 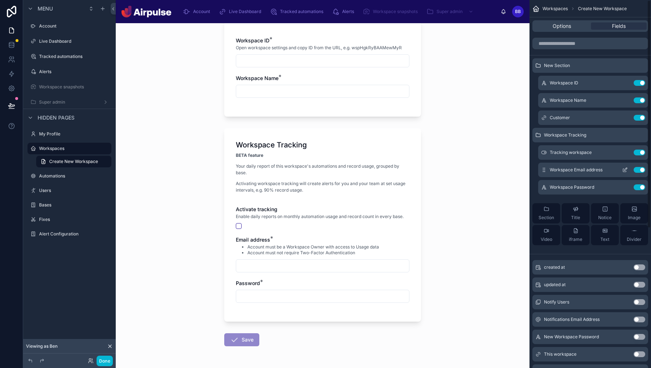 What do you see at coordinates (105, 360) in the screenshot?
I see `button: Done` at bounding box center [105, 360].